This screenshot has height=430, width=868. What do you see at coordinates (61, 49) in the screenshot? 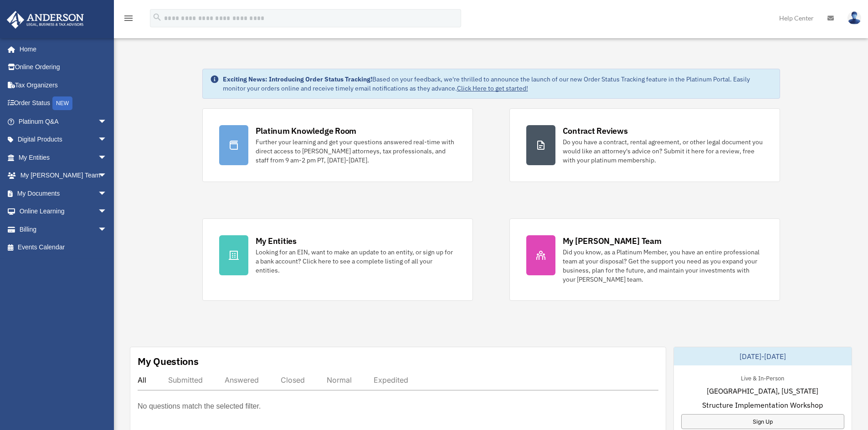
I see `a: Home` at bounding box center [61, 49].